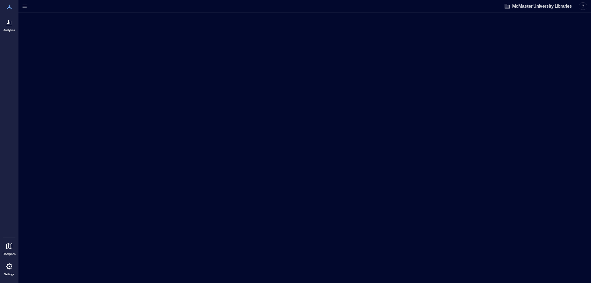  Describe the element at coordinates (9, 30) in the screenshot. I see `p: Analytics` at that location.